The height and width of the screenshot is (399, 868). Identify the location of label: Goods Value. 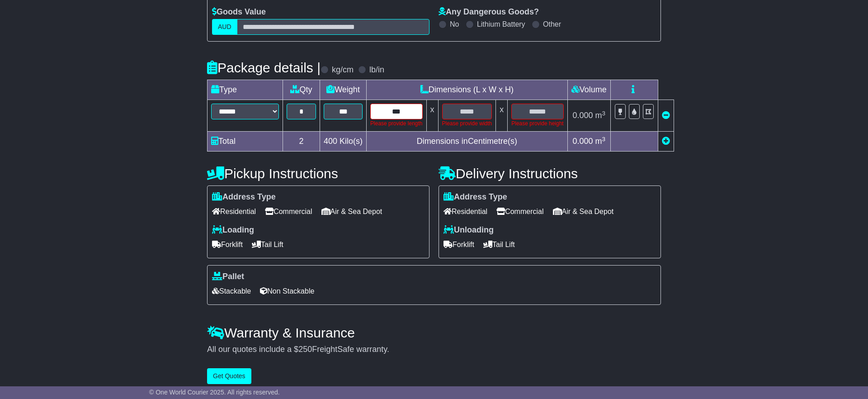
(239, 12).